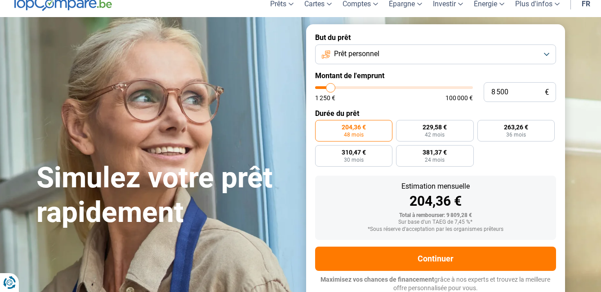 The height and width of the screenshot is (292, 601). I want to click on span: 36 mois, so click(516, 135).